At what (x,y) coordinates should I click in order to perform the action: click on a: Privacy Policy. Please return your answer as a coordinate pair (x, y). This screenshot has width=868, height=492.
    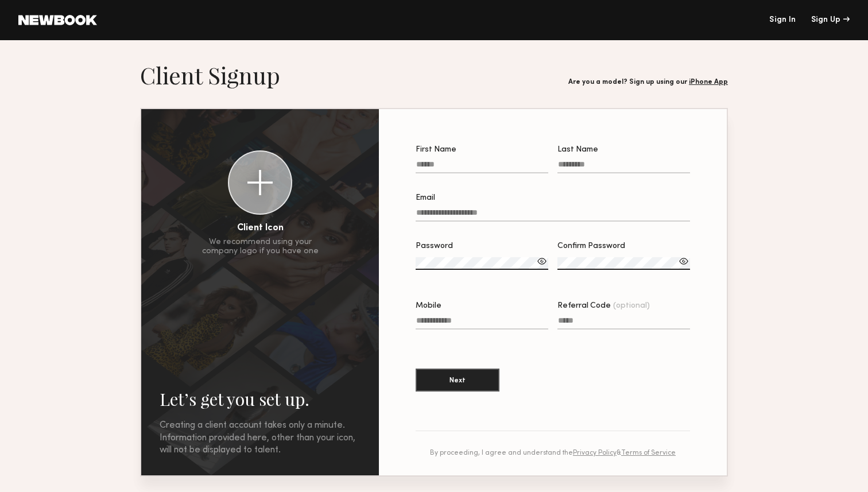
    Looking at the image, I should click on (595, 453).